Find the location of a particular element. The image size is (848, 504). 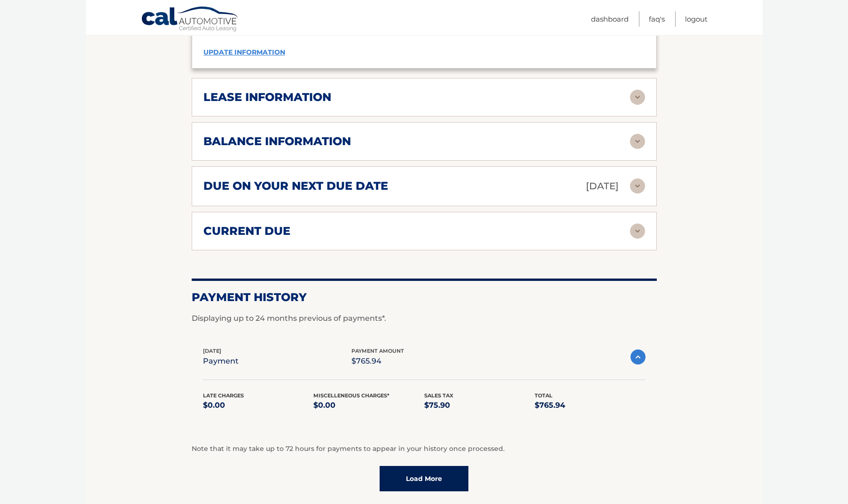

a: Load More is located at coordinates (424, 478).